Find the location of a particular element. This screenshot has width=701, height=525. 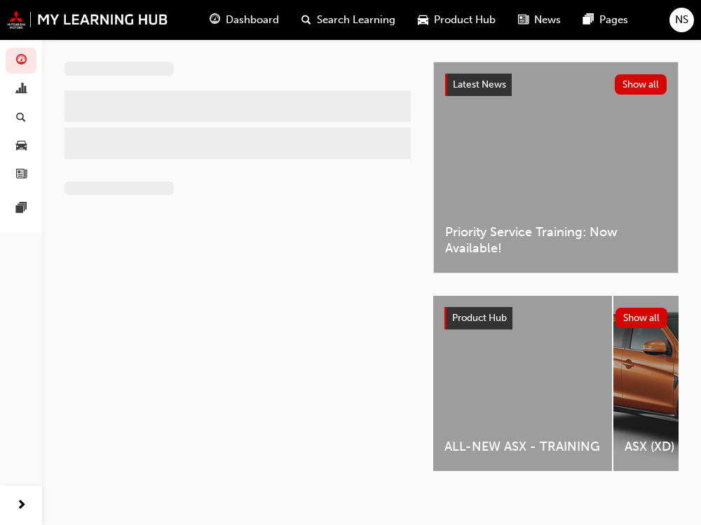

a: news-iconNews is located at coordinates (539, 20).